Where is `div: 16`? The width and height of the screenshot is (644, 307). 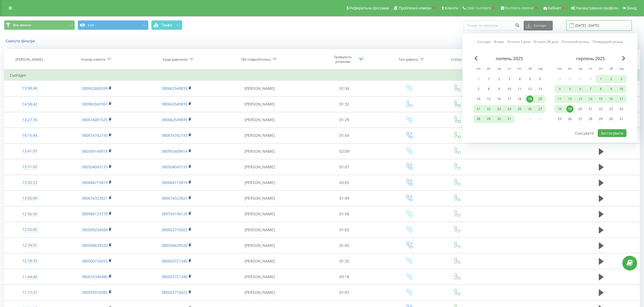 div: 16 is located at coordinates (611, 99).